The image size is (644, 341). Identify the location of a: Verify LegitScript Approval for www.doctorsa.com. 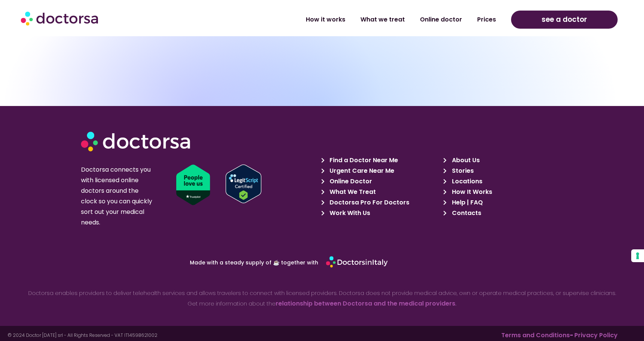
(275, 183).